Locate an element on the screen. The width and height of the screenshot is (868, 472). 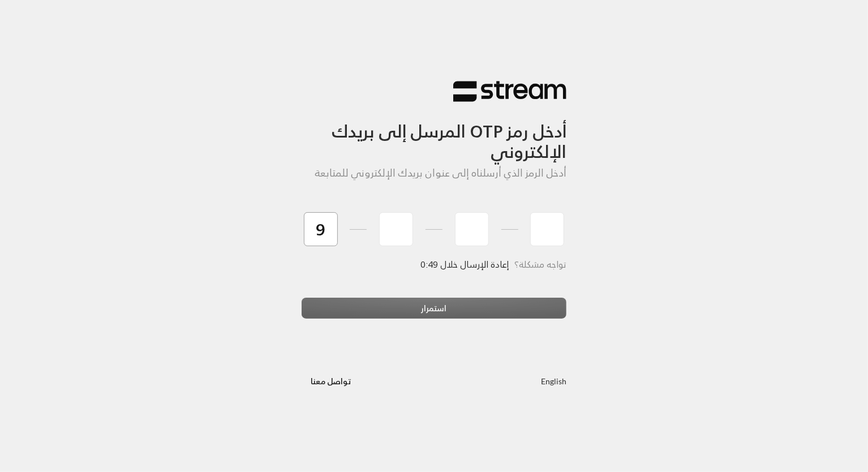
button: تواصل معنا is located at coordinates (331, 380).